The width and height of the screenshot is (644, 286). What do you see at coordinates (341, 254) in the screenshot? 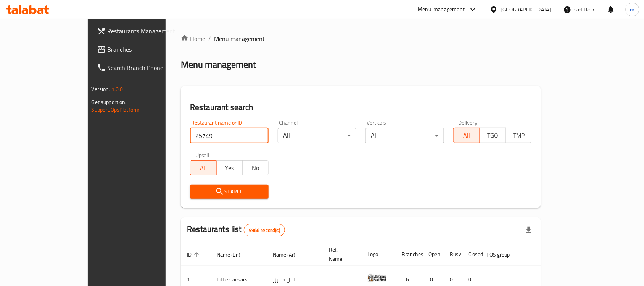
I see `span: Ref. Name` at bounding box center [341, 254].